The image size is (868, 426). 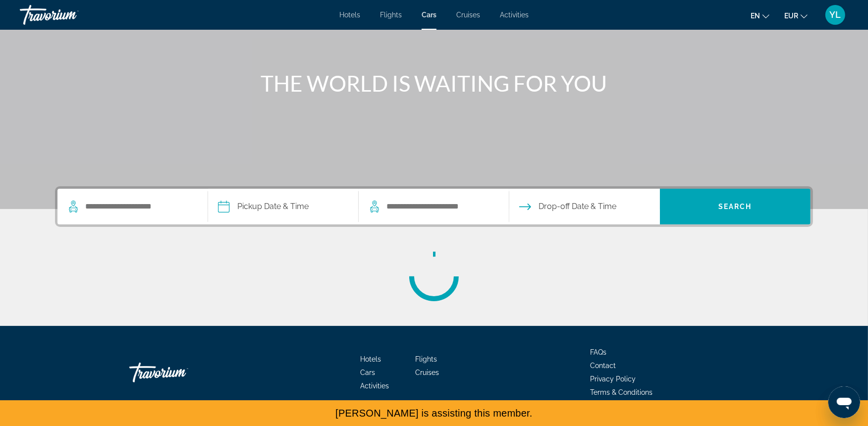 I want to click on span: Terms & Conditions, so click(x=622, y=392).